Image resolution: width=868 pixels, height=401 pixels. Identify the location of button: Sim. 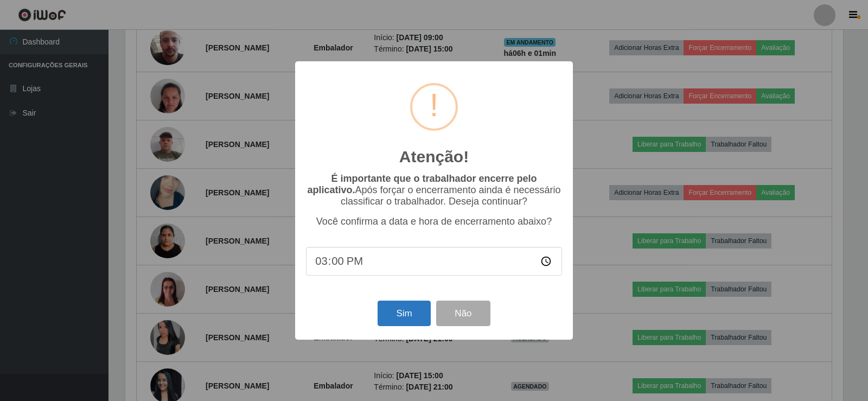
(404, 313).